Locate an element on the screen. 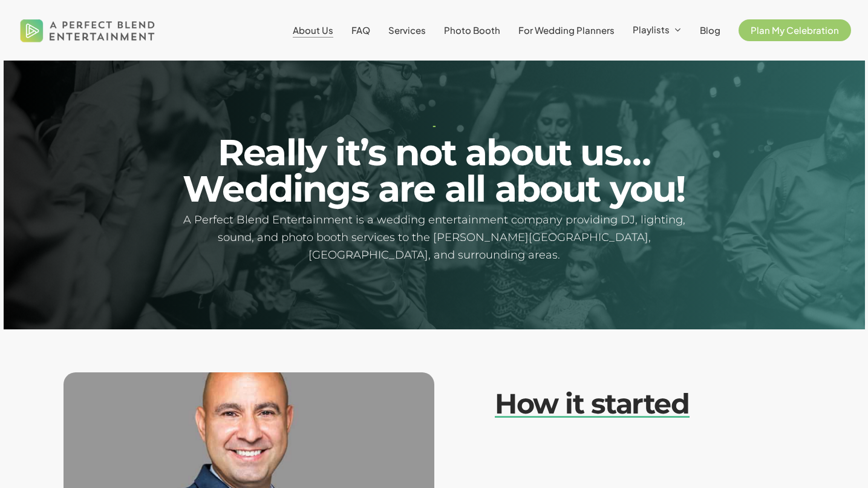 The image size is (868, 488). a: For Wedding Planners is located at coordinates (566, 30).